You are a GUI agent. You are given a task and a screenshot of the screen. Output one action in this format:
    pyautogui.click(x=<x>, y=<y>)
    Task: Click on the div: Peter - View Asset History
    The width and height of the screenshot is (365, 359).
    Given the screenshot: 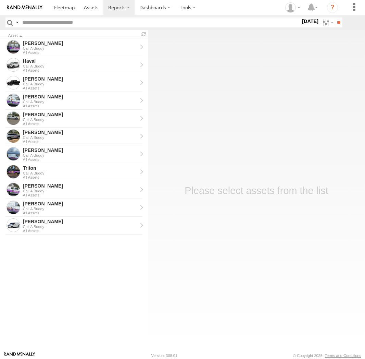 What is the action you would take?
    pyautogui.click(x=80, y=204)
    